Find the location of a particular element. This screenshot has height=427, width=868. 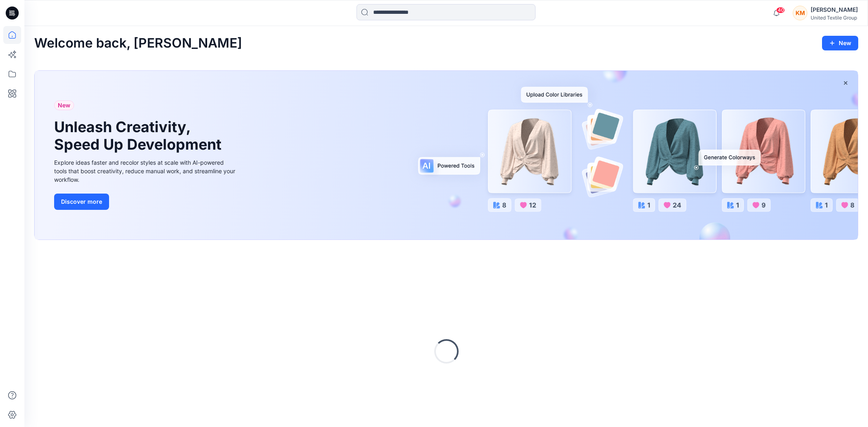

h1: Unleash Creativity, Speed Up Development is located at coordinates (140, 136).